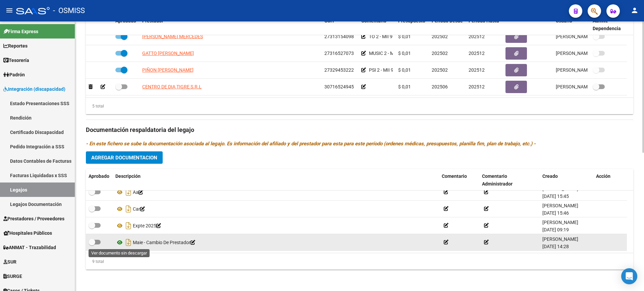 The height and width of the screenshot is (291, 644). Describe the element at coordinates (27, 233) in the screenshot. I see `span: Hospitales Públicos` at that location.